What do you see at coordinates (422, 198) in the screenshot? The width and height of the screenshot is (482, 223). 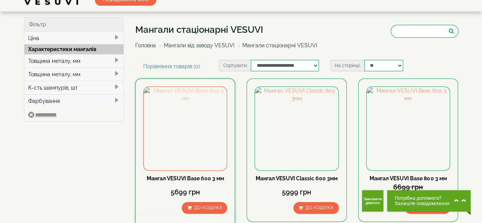 I see `span: Потрібна допомога?` at bounding box center [422, 198].